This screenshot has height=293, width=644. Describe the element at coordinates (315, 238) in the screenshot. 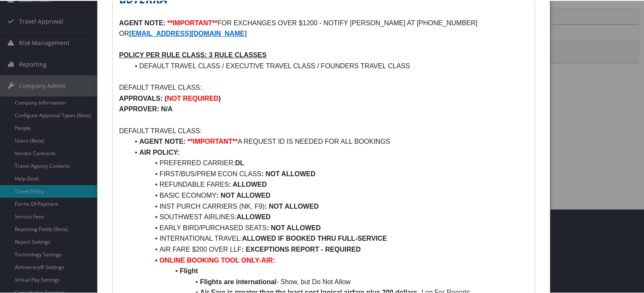

I see `strong: ALLOWED IF BOOKED THRU FULL-SERVICE` at that location.